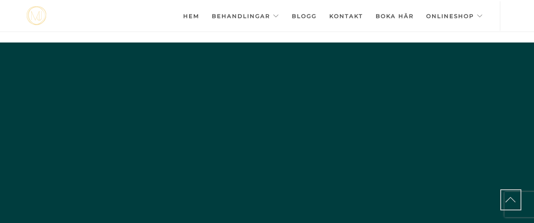  What do you see at coordinates (191, 16) in the screenshot?
I see `a: Hem` at bounding box center [191, 16].